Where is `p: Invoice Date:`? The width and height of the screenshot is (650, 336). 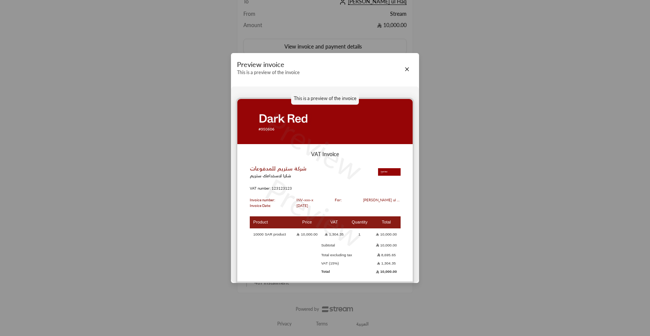 p: Invoice Date: is located at coordinates (262, 205).